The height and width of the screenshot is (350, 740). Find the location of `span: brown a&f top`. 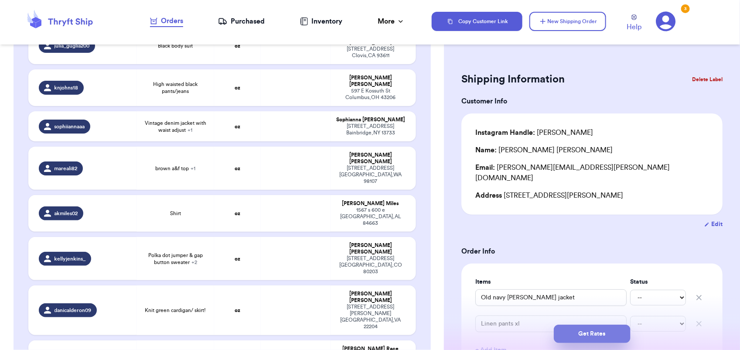

span: brown a&f top is located at coordinates (175, 168).